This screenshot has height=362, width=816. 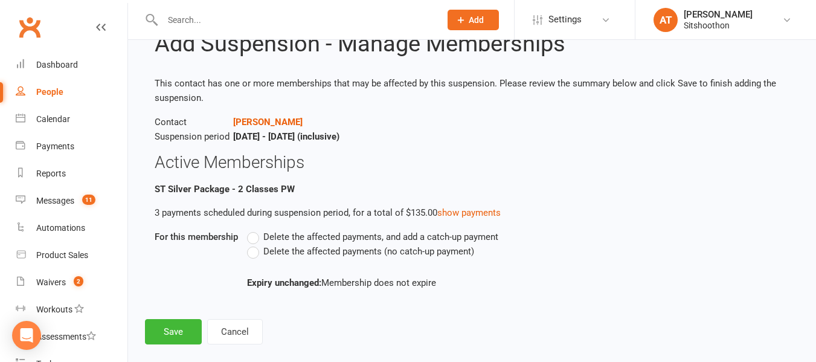 I want to click on span: Contact, so click(x=194, y=122).